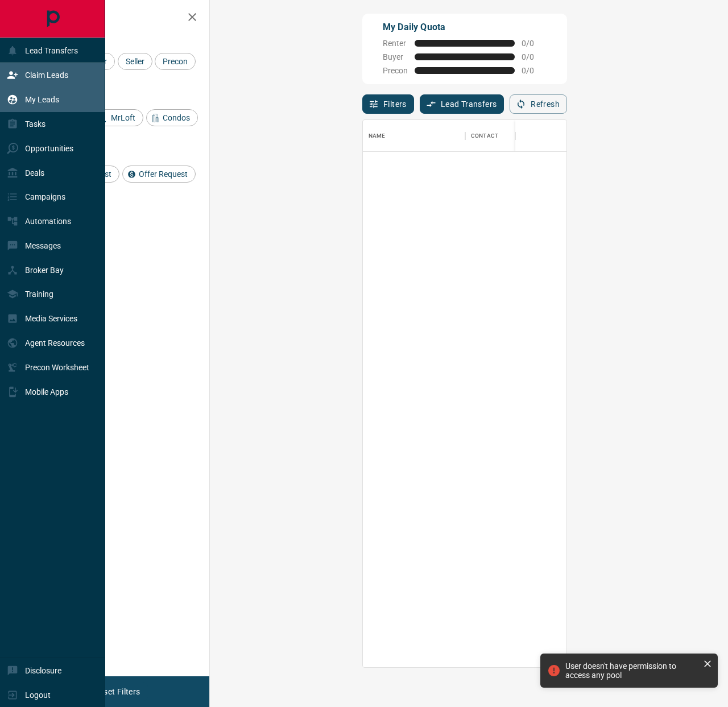  Describe the element at coordinates (388, 104) in the screenshot. I see `button: Filters` at that location.